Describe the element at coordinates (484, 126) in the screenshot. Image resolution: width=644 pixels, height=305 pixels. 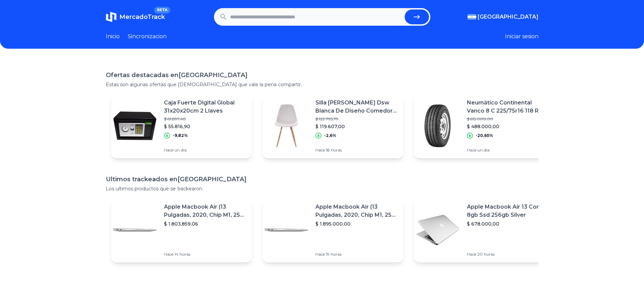
I see `a: Featured imageNeumático Continental Vanco 8 C 225/75r16 118 R$ 615.000,00$ 488.000,00-20,65%Hace ...` at that location.